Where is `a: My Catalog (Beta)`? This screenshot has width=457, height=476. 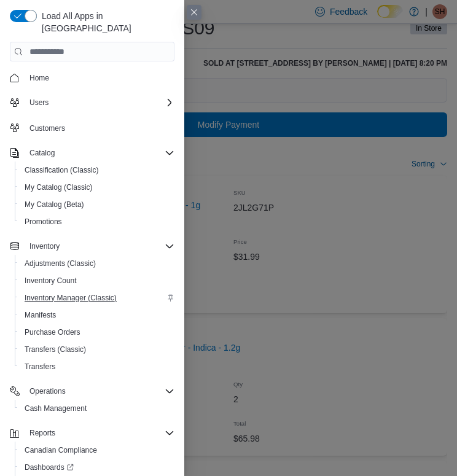
a: My Catalog (Beta) is located at coordinates (54, 204).